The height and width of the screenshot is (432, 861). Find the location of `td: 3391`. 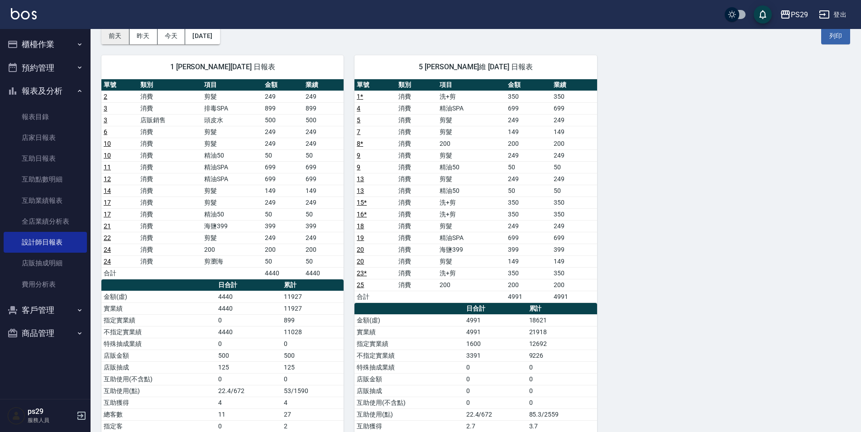

td: 3391 is located at coordinates (495, 355).